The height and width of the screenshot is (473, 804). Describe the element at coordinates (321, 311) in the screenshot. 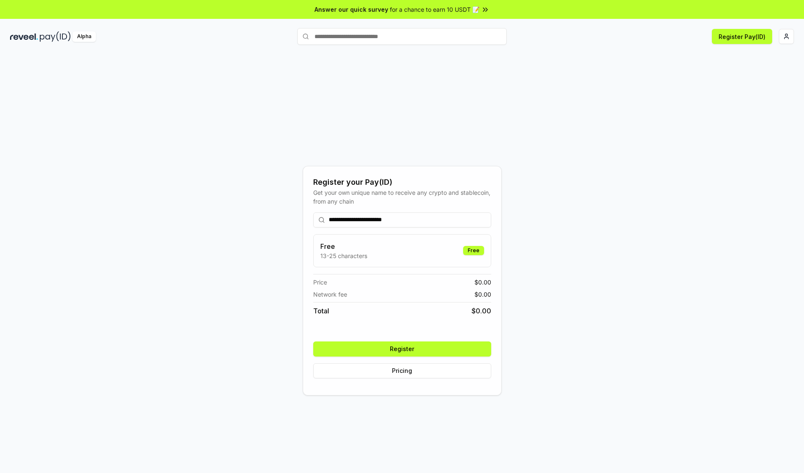

I see `span: Total` at that location.